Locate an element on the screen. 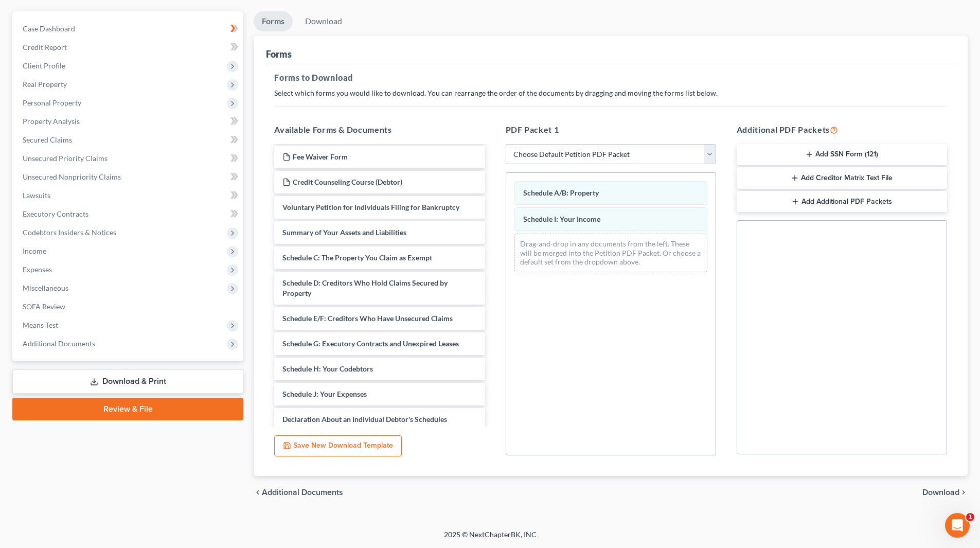  div: Forms is located at coordinates (279, 55).